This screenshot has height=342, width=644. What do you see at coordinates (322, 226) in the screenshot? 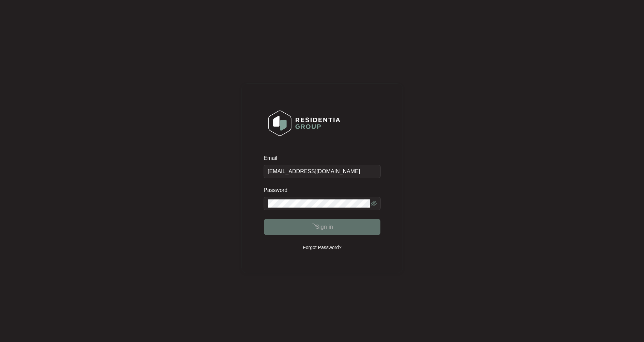
I see `button: Sign in` at bounding box center [322, 226].